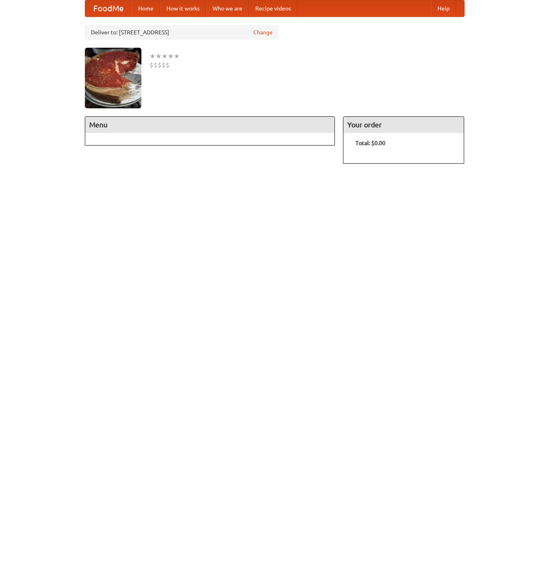 The height and width of the screenshot is (572, 549). Describe the element at coordinates (227, 8) in the screenshot. I see `a: Who we are` at that location.